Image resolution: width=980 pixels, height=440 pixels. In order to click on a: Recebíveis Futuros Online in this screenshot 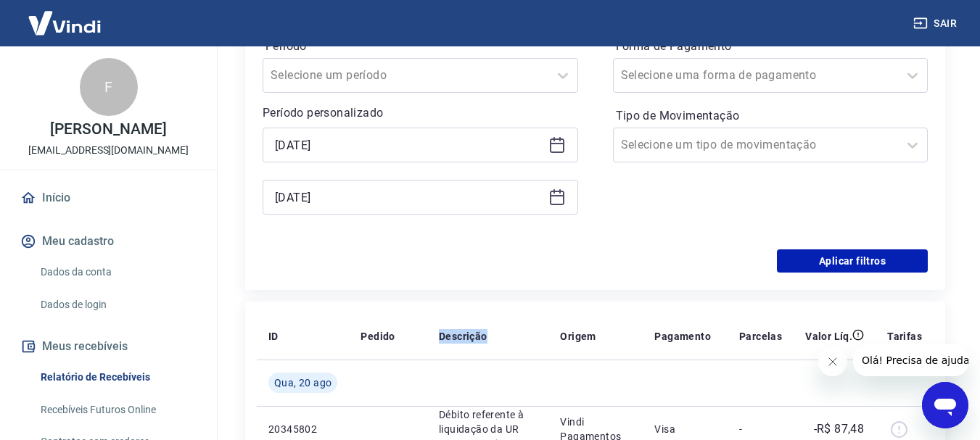, I will do `click(117, 409)`.